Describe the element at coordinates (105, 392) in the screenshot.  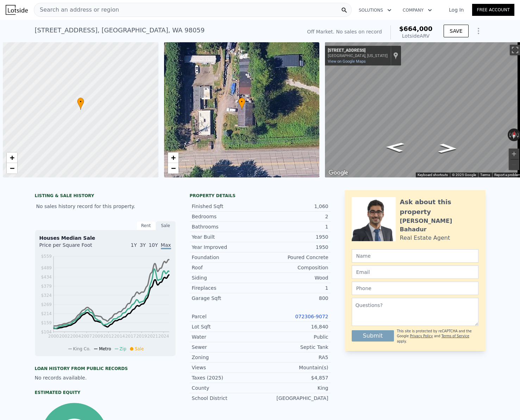
I see `div: Estimated Equity` at that location.